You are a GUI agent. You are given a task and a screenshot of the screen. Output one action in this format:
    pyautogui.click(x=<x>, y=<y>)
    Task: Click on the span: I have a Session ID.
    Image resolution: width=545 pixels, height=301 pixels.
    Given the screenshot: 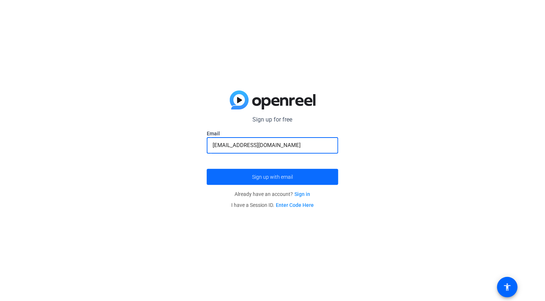 What is the action you would take?
    pyautogui.click(x=272, y=205)
    